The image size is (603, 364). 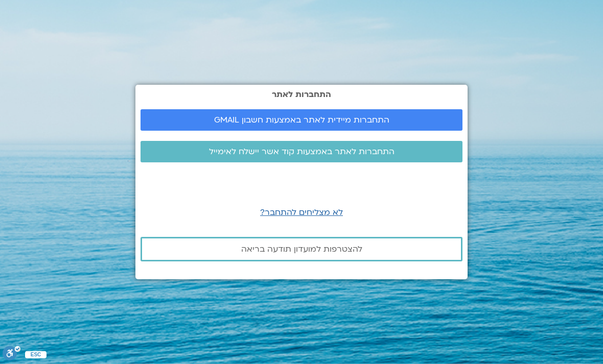 What do you see at coordinates (301, 212) in the screenshot?
I see `a: לא מצליחים להתחבר?` at bounding box center [301, 212].